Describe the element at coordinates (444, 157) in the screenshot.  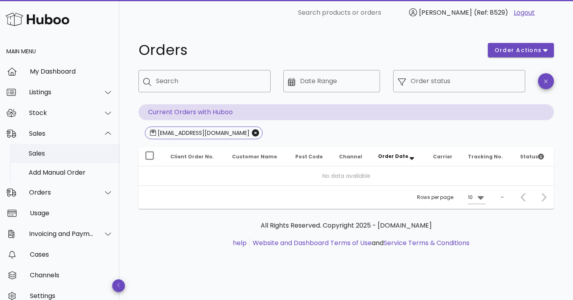
I see `th: Carrier` at that location.